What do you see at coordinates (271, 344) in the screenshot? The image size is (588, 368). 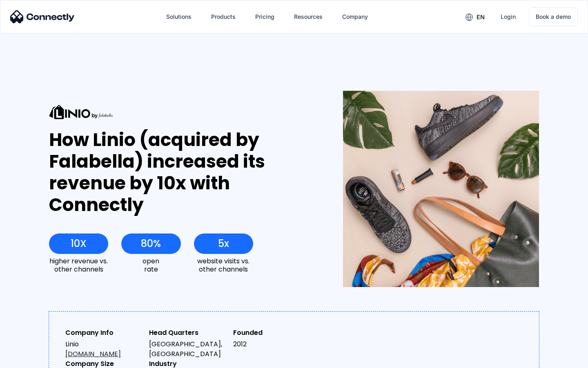 I see `div: 2012` at bounding box center [271, 344].